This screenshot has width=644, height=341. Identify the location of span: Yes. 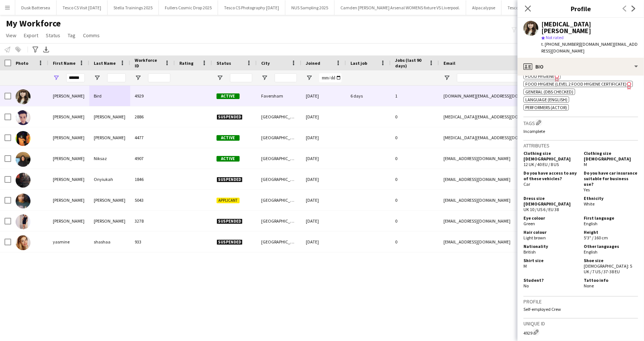
(587, 190).